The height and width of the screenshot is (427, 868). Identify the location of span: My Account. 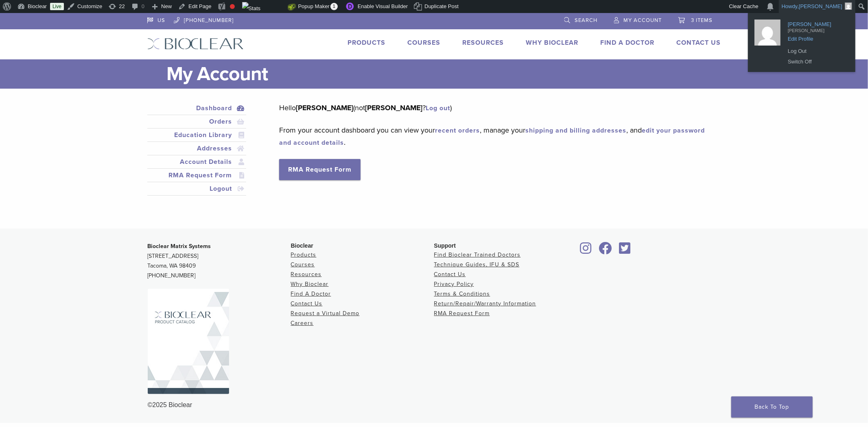
(643, 21).